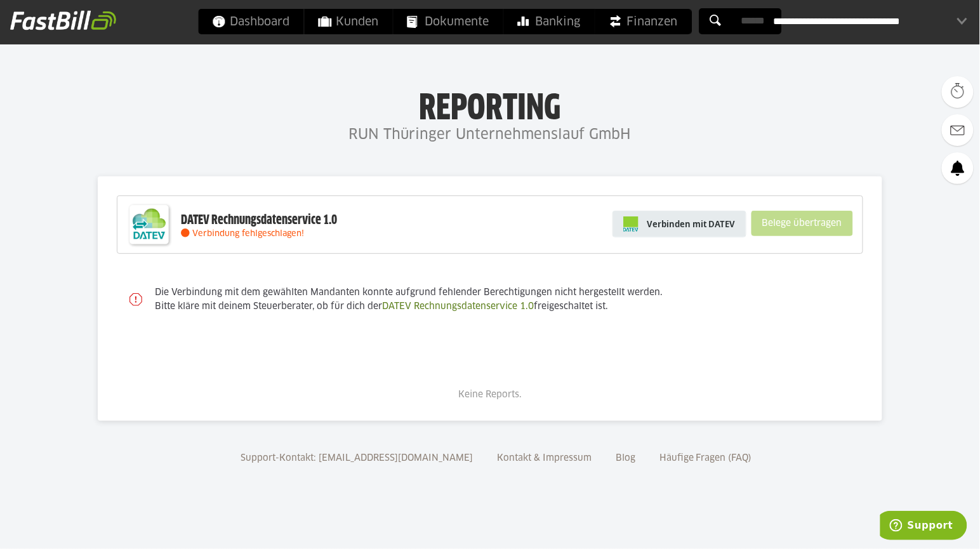 This screenshot has height=549, width=980. Describe the element at coordinates (643, 22) in the screenshot. I see `a: Finanzen` at that location.